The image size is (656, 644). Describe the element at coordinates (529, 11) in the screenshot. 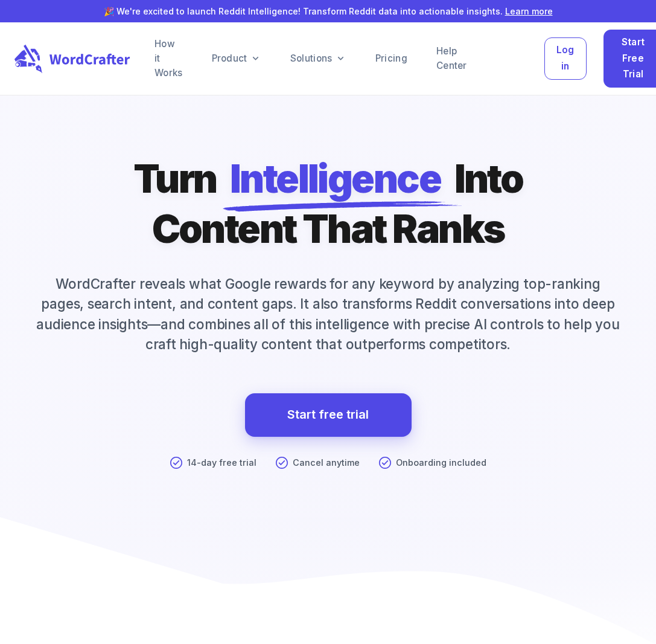

I see `a: Learn more` at that location.